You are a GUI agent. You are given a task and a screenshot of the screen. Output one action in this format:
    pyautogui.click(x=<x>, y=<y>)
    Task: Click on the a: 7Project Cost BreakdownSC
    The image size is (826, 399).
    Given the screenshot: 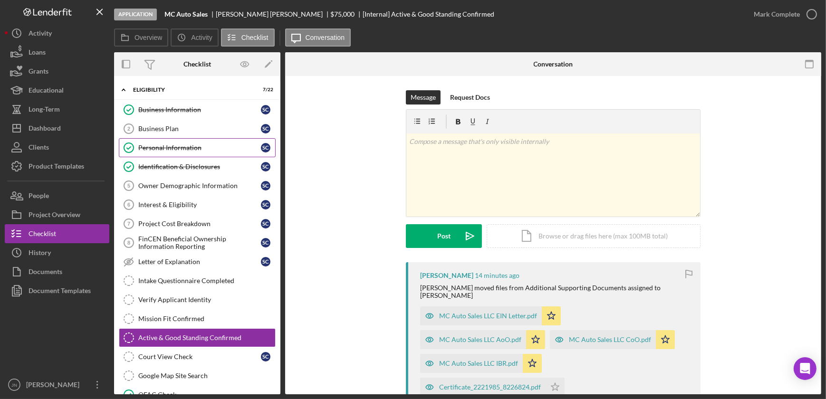 What is the action you would take?
    pyautogui.click(x=197, y=224)
    